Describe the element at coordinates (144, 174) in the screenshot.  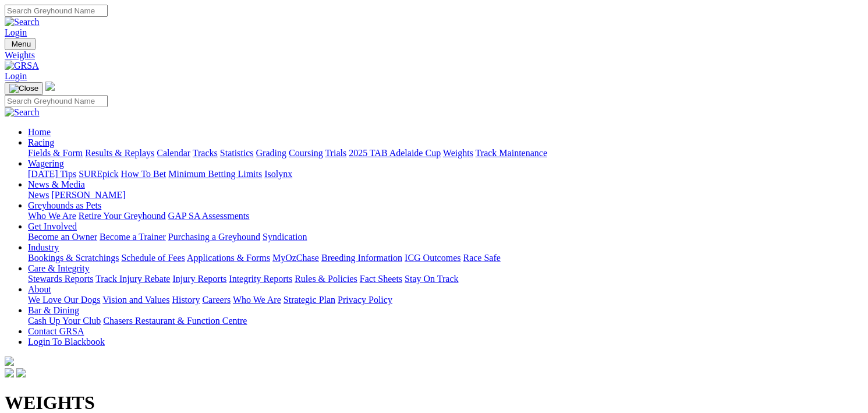
I see `a: How To Bet` at that location.